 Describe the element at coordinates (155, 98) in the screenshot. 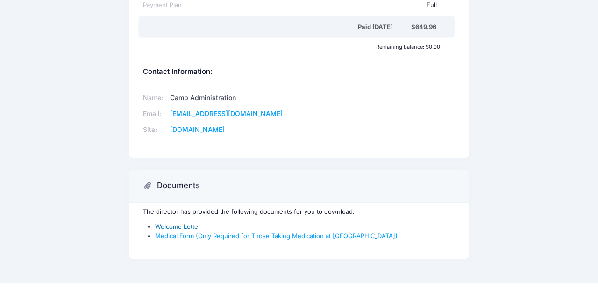

I see `td: Name:` at that location.